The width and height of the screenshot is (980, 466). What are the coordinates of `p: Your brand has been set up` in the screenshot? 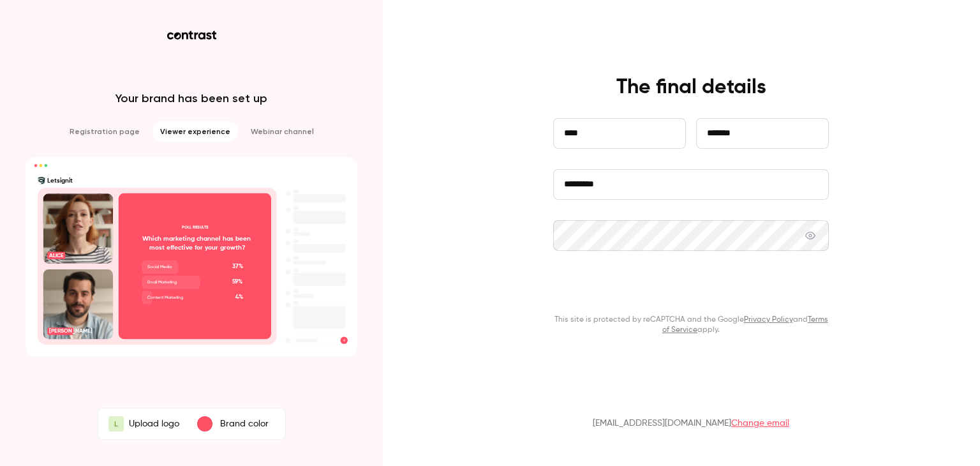 It's located at (192, 98).